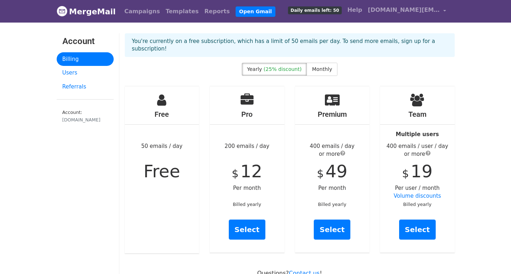 The width and height of the screenshot is (511, 274). What do you see at coordinates (417, 196) in the screenshot?
I see `a: Volume discounts` at bounding box center [417, 196].